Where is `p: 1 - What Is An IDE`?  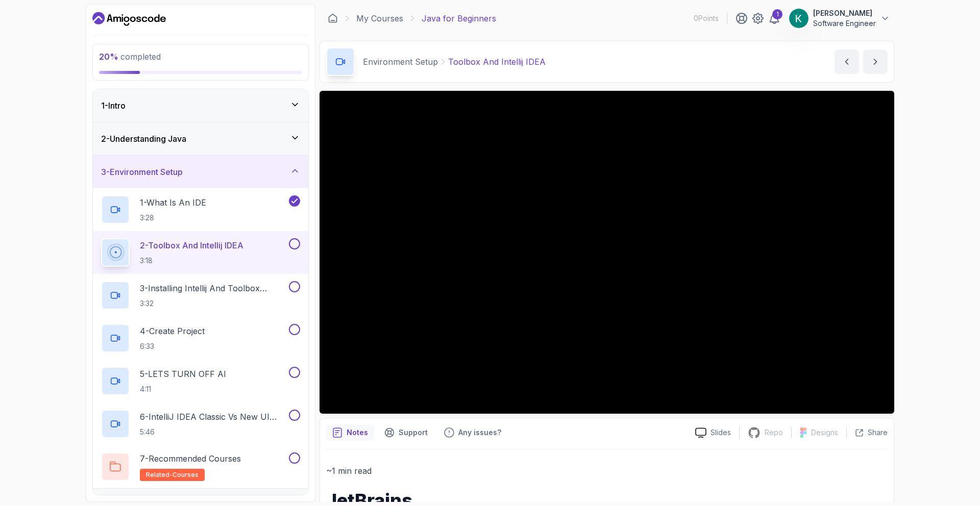
p: 1 - What Is An IDE is located at coordinates (173, 203).